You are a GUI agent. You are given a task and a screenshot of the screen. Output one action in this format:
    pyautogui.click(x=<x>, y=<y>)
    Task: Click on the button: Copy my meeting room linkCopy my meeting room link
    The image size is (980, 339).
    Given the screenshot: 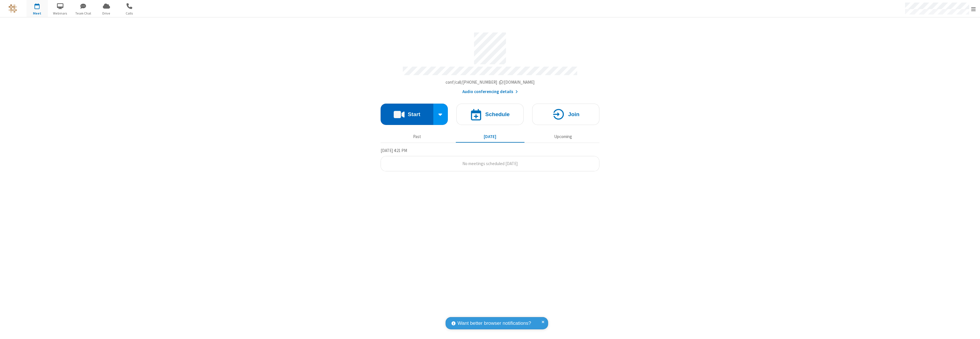 What is the action you would take?
    pyautogui.click(x=490, y=82)
    